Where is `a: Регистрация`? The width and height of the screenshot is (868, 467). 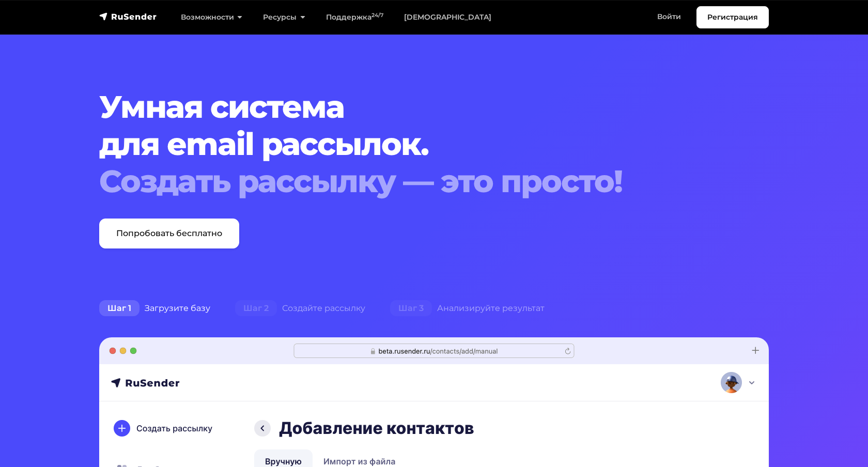
a: Регистрация is located at coordinates (733, 17).